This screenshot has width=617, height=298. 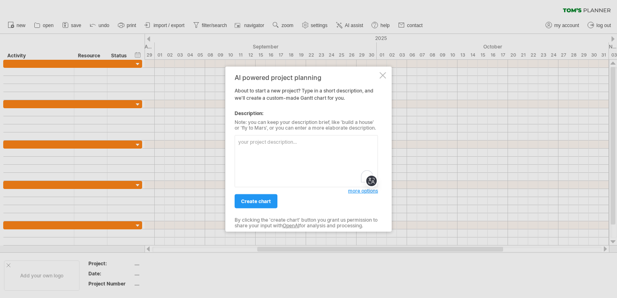 I want to click on a: create chart, so click(x=256, y=201).